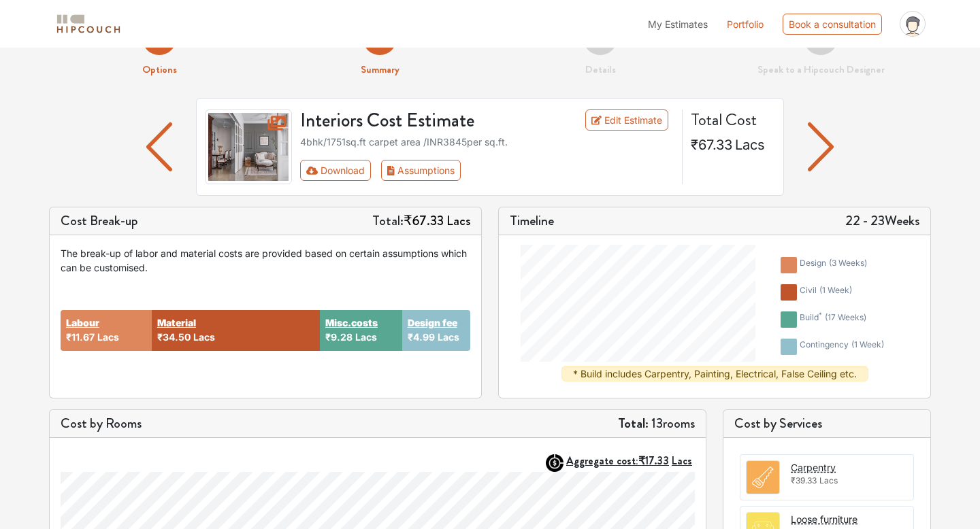  I want to click on span: ( 17 weeks ), so click(845, 317).